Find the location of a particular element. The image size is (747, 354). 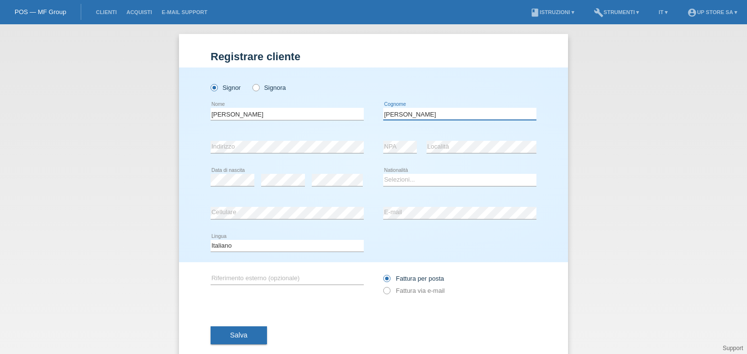

a: account_circleUp Store SA ▾ is located at coordinates (712, 12).